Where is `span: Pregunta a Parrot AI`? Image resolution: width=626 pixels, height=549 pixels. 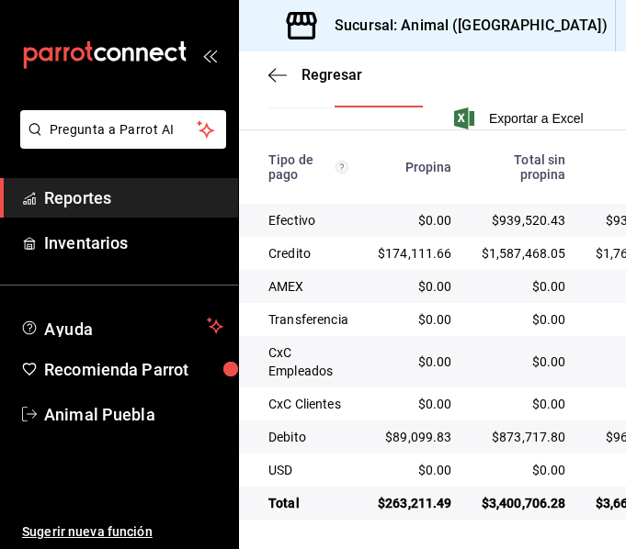 span: Pregunta a Parrot AI is located at coordinates (123, 130).